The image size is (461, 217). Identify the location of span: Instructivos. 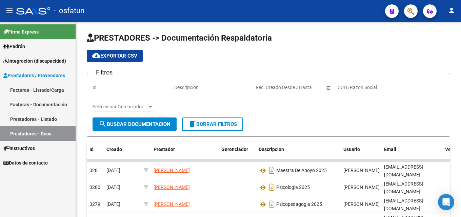
(19, 149).